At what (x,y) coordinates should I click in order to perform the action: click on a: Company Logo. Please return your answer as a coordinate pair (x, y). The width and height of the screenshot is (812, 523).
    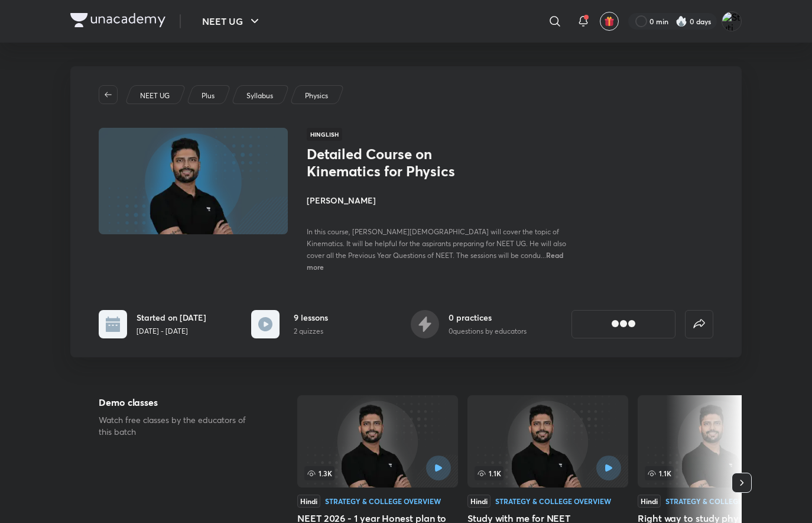
    Looking at the image, I should click on (118, 21).